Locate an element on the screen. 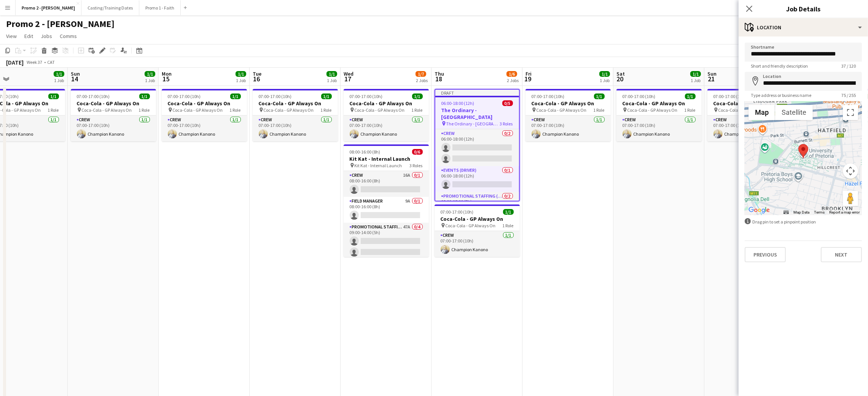 This screenshot has height=396, width=868. div: CAT is located at coordinates (51, 62).